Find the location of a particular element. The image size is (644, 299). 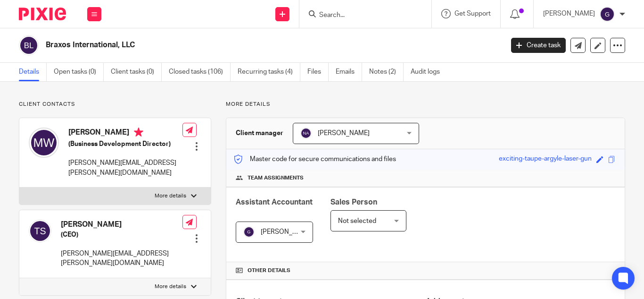

h3: Client manager is located at coordinates (259, 133).